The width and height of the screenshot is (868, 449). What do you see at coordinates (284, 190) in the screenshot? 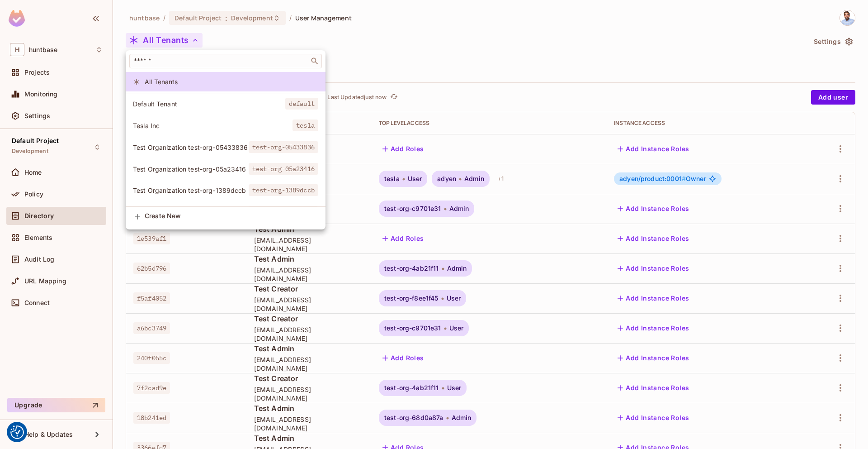
I see `span: test-org-1389dccb` at bounding box center [284, 190].